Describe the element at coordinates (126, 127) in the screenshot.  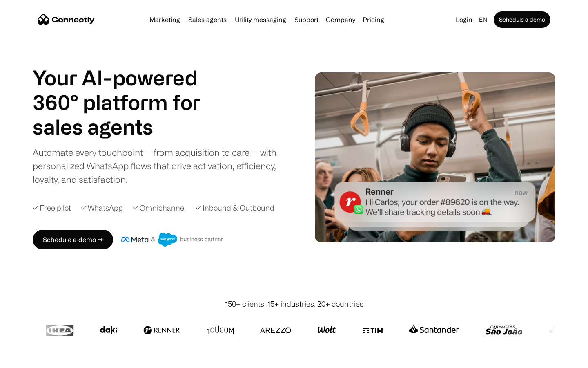
I see `h1: sales agents` at that location.